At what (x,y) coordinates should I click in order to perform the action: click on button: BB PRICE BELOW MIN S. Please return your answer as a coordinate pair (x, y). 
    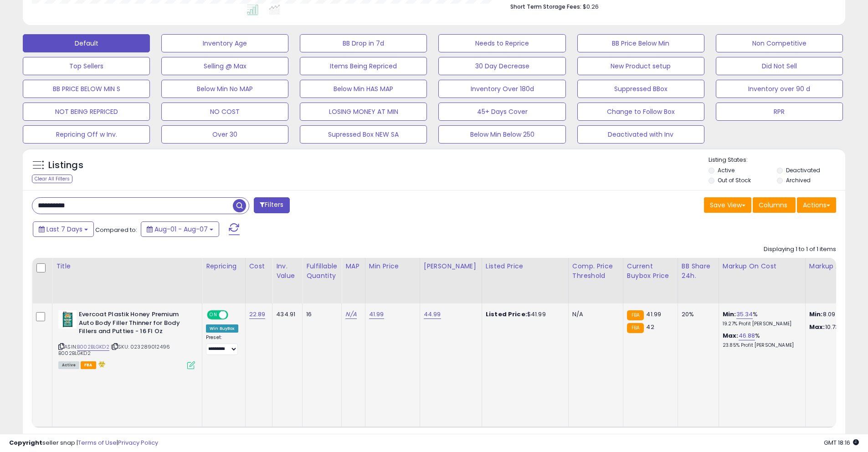
    Looking at the image, I should click on (86, 89).